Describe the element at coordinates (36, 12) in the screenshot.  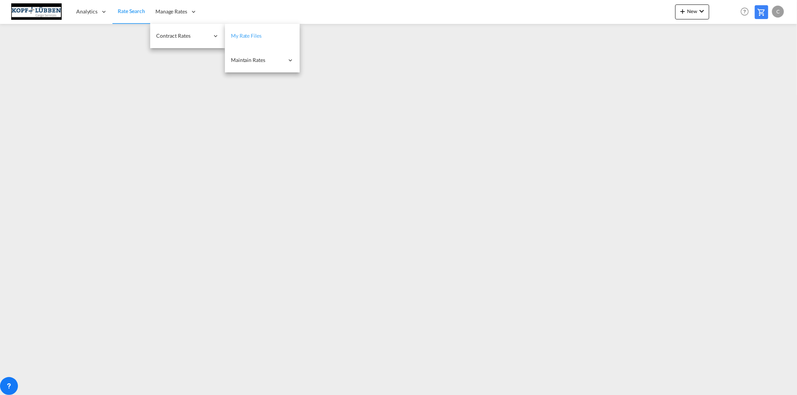
I see `img: 25cf3bb0aafc11ee9c4fdbd399af7748.JPG` at that location.